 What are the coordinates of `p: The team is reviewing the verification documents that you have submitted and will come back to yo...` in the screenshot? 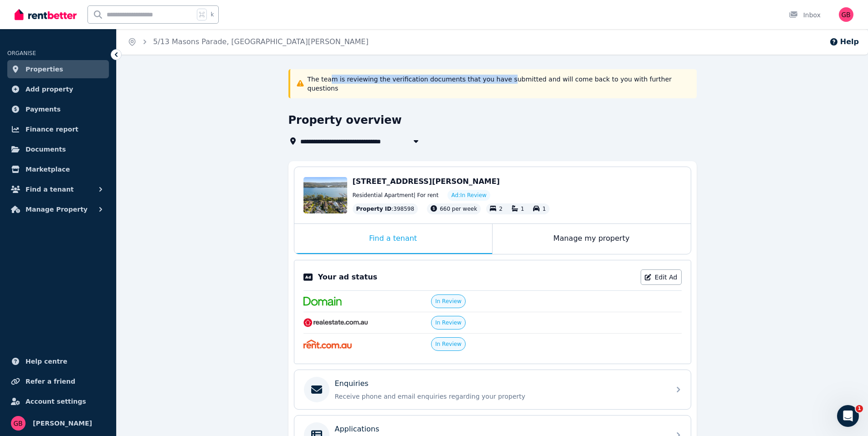 It's located at (499, 84).